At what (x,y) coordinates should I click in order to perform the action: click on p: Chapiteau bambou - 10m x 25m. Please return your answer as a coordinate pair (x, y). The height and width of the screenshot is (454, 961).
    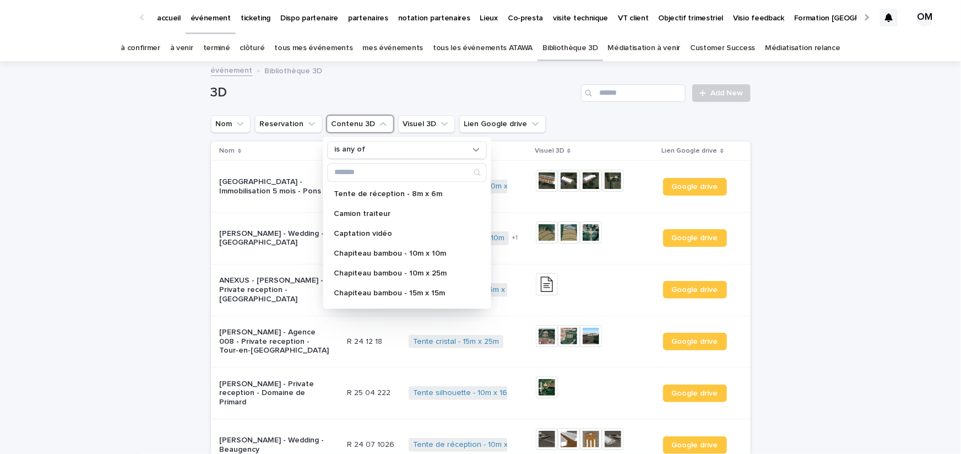
    Looking at the image, I should click on (401, 273).